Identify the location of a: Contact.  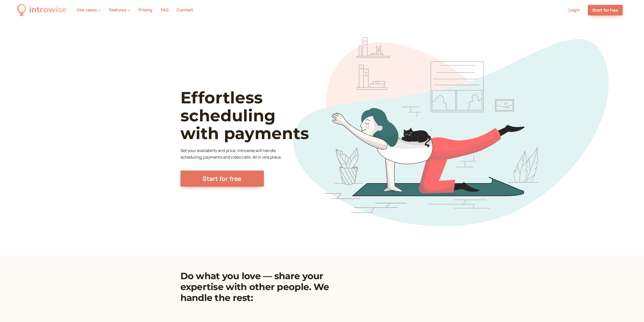
(185, 10).